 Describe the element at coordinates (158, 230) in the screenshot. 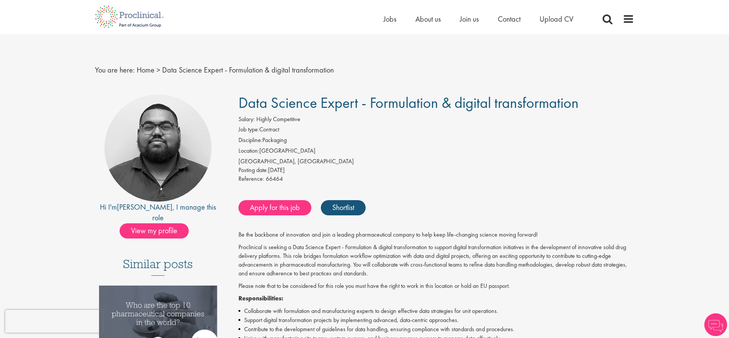

I see `a: View my profile` at that location.